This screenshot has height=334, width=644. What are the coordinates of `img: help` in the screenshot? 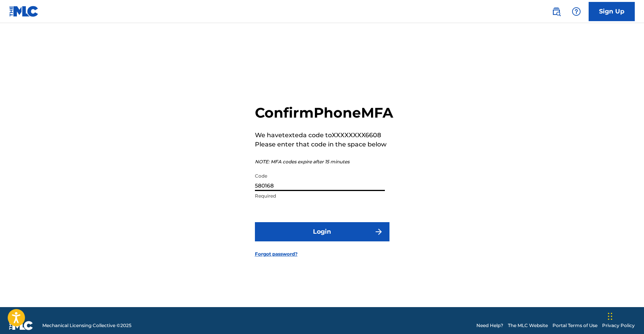 It's located at (576, 12).